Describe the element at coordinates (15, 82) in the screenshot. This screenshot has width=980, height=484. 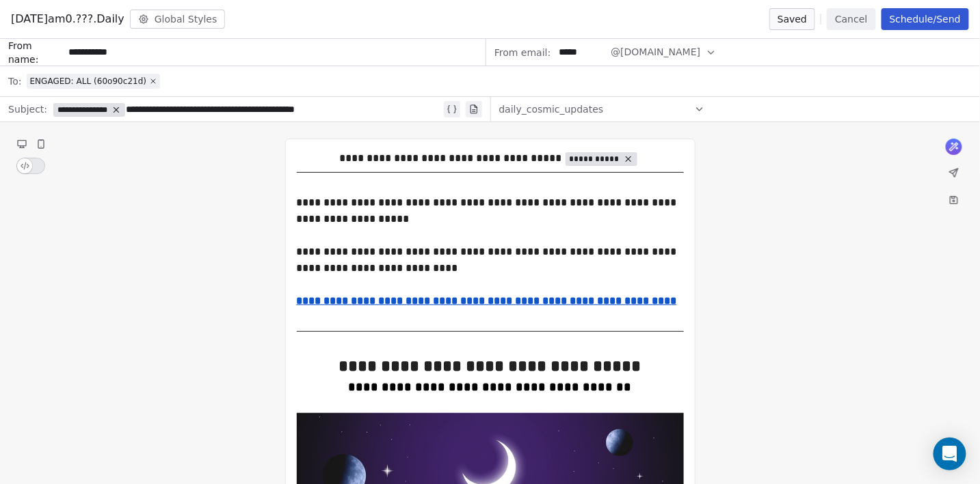
I see `span: To:` at that location.